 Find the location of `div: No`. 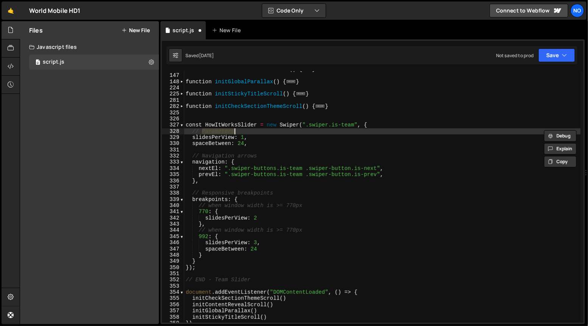

div: No is located at coordinates (578, 11).